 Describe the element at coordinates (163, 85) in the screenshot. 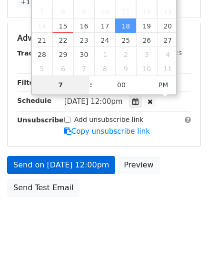

I see `span: Click to toggle` at that location.